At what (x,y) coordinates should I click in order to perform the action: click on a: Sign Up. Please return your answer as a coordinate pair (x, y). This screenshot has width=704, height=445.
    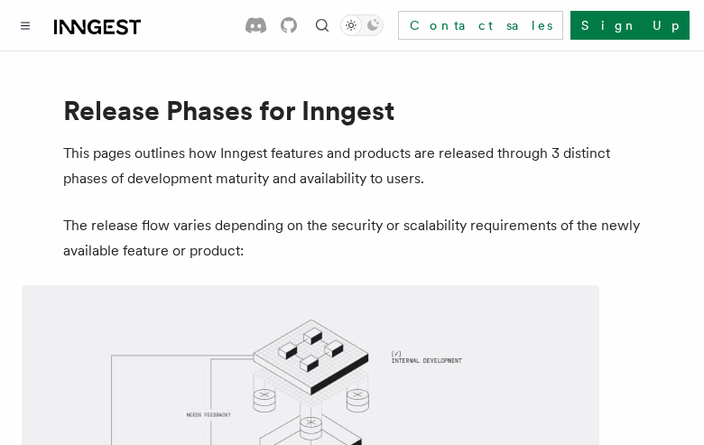
    Looking at the image, I should click on (630, 25).